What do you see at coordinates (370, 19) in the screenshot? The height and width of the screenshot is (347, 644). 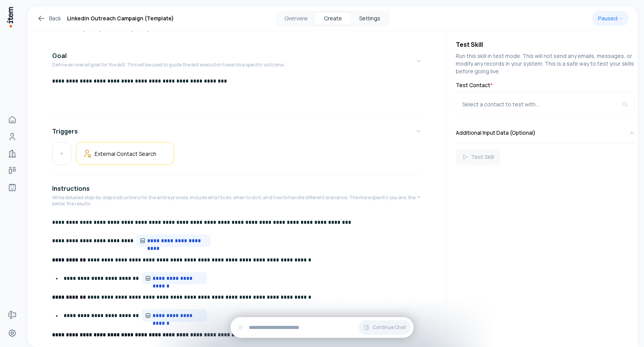 I see `button: Settings` at bounding box center [370, 19].